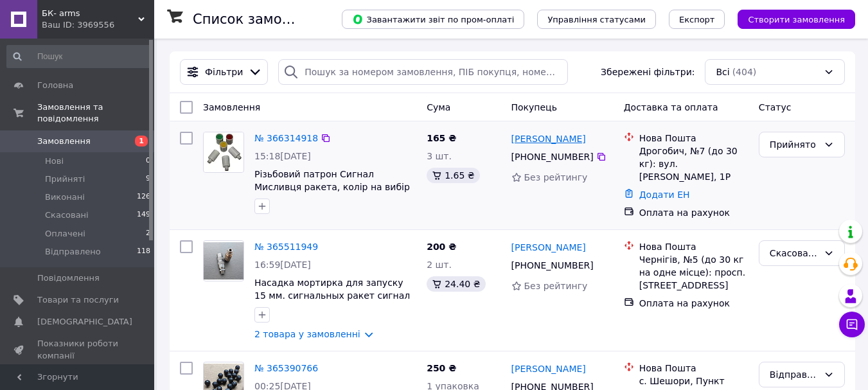 Image resolution: width=868 pixels, height=390 pixels. What do you see at coordinates (332, 180) in the screenshot?
I see `span: Різьбовий патрон Сигнал Мисливця ракета, колір на вибір` at bounding box center [332, 180].